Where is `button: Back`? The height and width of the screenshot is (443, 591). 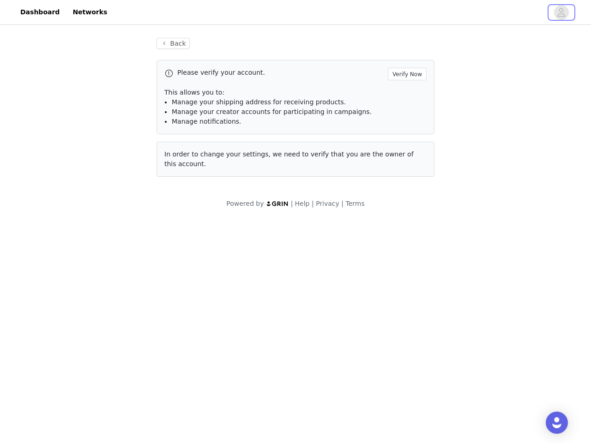
button: Back is located at coordinates (173, 43).